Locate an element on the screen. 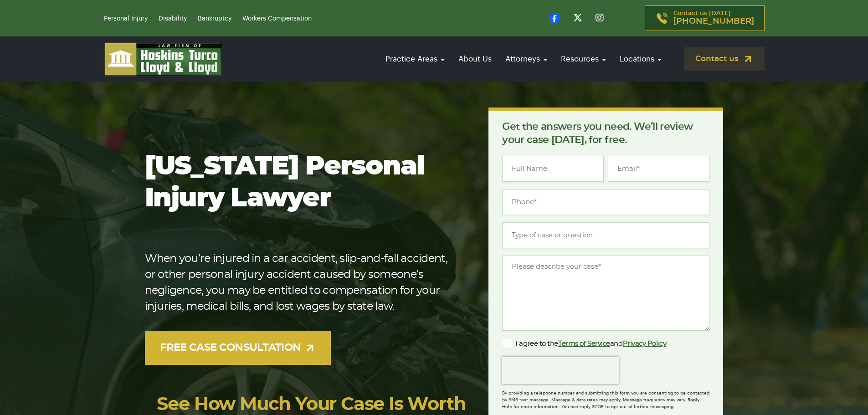 This screenshot has height=415, width=868. div: By providing a telephone number and submitting this form you are consenting to be contacted by SM... is located at coordinates (606, 398).